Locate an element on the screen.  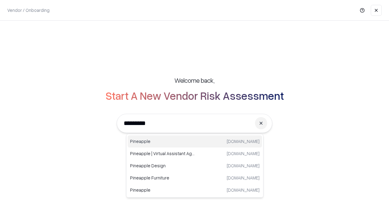
p: Pineapple Furniture is located at coordinates (162, 177).